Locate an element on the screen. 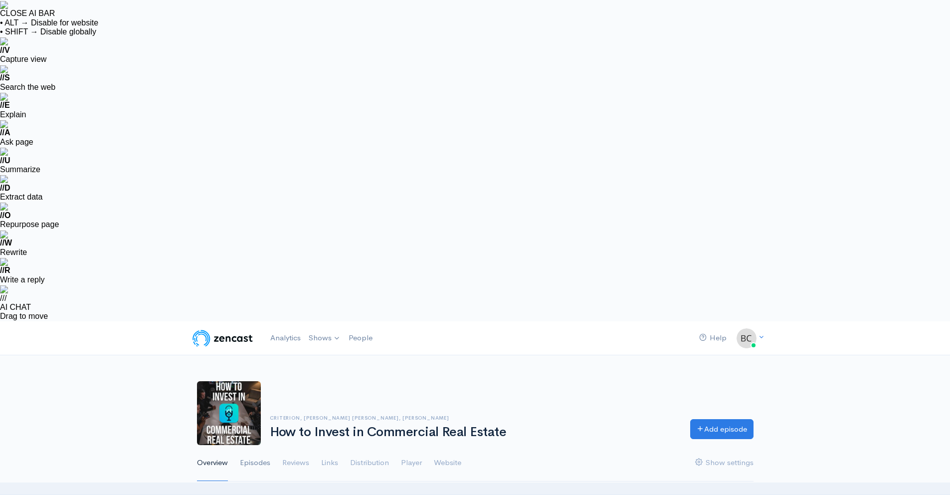 Image resolution: width=950 pixels, height=495 pixels. a: Help is located at coordinates (712, 338).